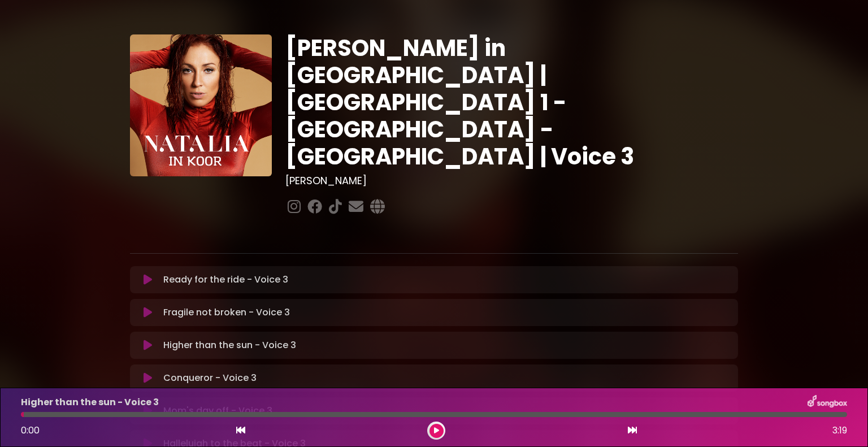 Image resolution: width=868 pixels, height=447 pixels. I want to click on span: 3:19, so click(840, 430).